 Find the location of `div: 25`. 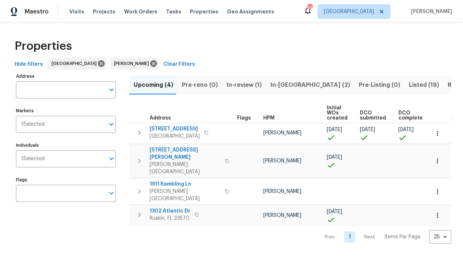

div: 25 is located at coordinates (440, 237).